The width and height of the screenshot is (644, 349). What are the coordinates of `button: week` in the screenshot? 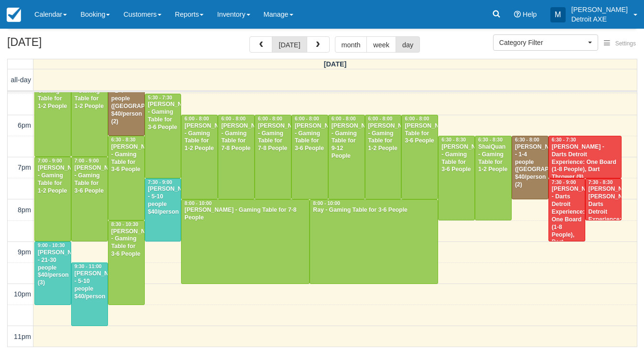 It's located at (381, 44).